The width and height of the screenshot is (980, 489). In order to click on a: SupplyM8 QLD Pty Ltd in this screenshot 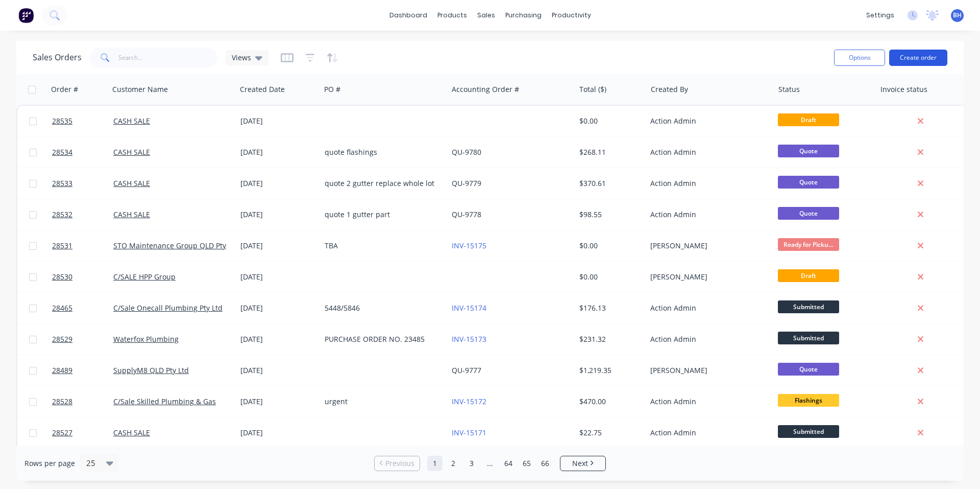, I will do `click(151, 370)`.